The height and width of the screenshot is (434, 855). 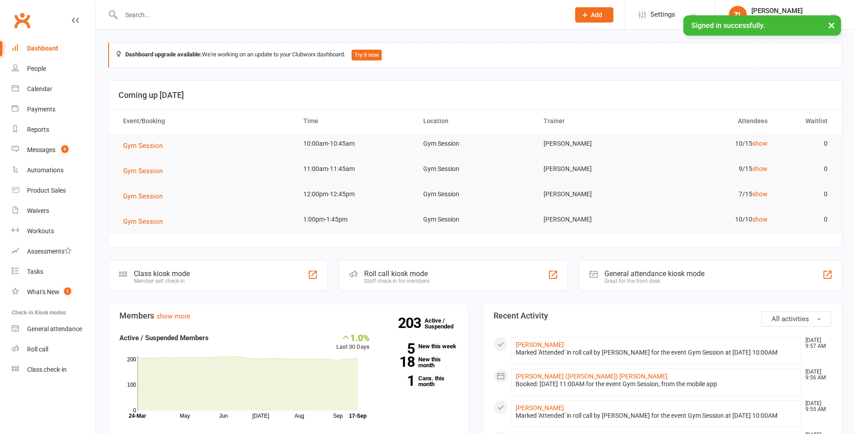 What do you see at coordinates (796, 319) in the screenshot?
I see `button: All activities` at bounding box center [796, 319].